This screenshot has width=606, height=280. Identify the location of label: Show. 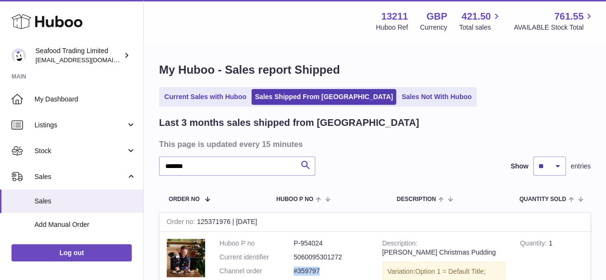
(519, 166).